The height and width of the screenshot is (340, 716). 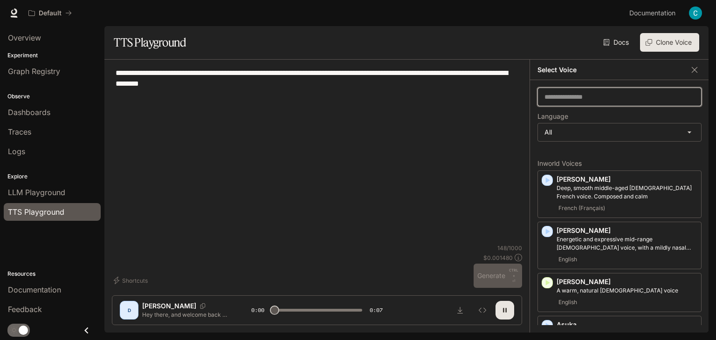 I want to click on p: Inworld Voices, so click(x=620, y=164).